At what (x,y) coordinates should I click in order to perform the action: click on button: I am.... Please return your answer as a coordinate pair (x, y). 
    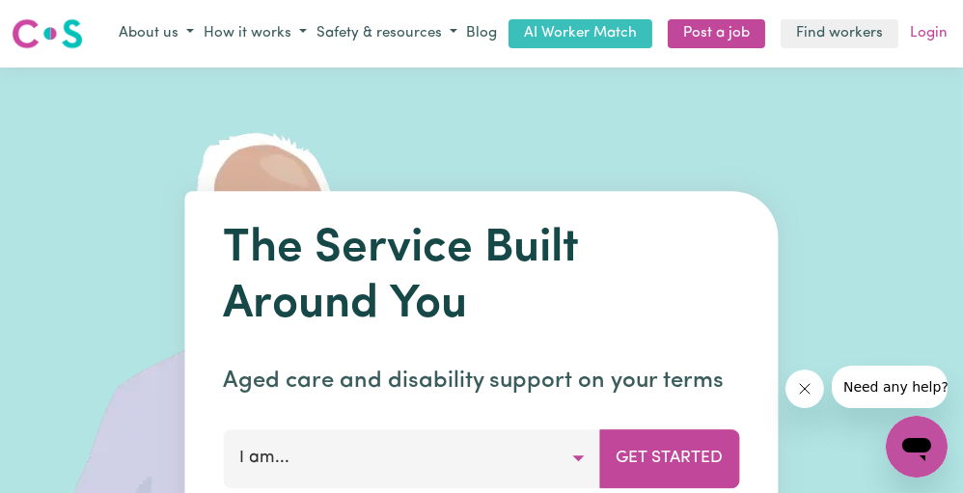
    Looking at the image, I should click on (412, 458).